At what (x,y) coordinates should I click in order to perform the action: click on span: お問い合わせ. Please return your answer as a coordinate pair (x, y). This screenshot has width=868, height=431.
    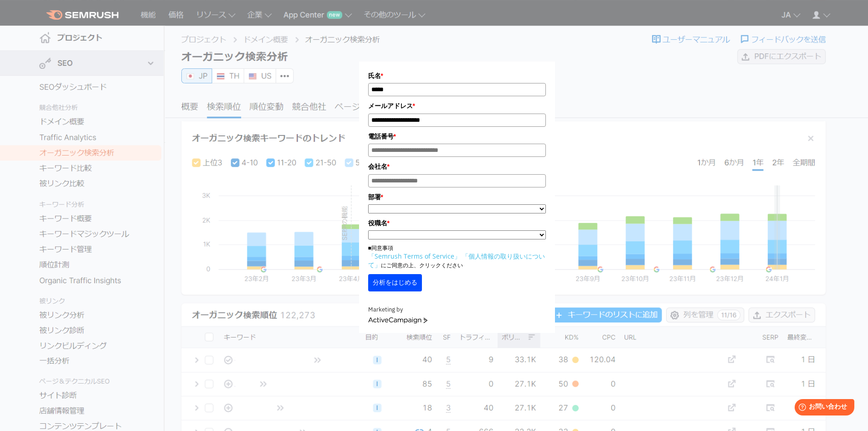
    Looking at the image, I should click on (41, 12).